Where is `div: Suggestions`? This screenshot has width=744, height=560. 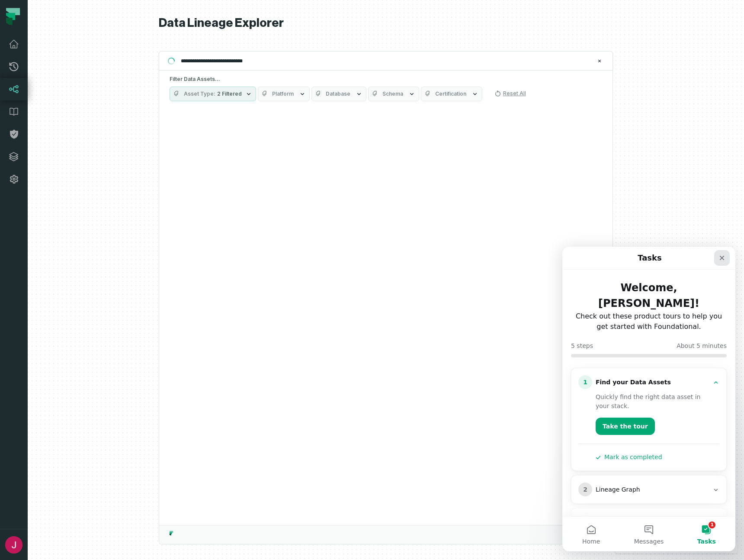 div: Suggestions is located at coordinates (386, 315).